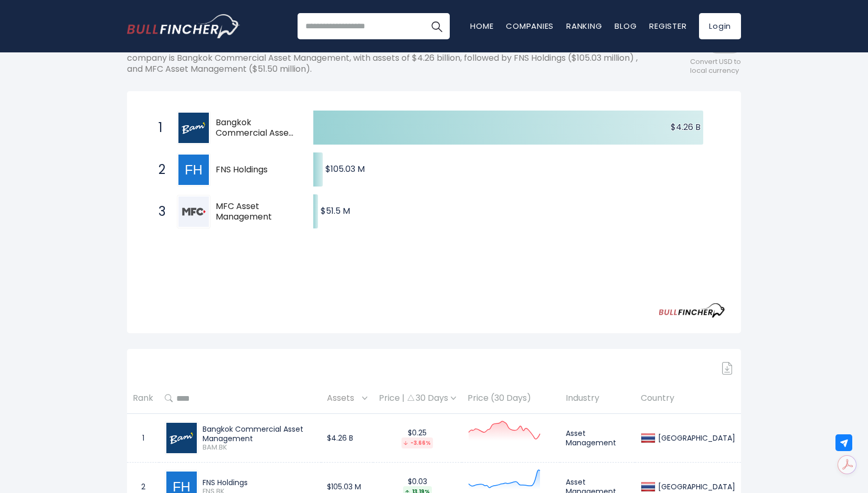 This screenshot has width=868, height=493. What do you see at coordinates (255, 212) in the screenshot?
I see `span: MFC Asset Management` at bounding box center [255, 212].